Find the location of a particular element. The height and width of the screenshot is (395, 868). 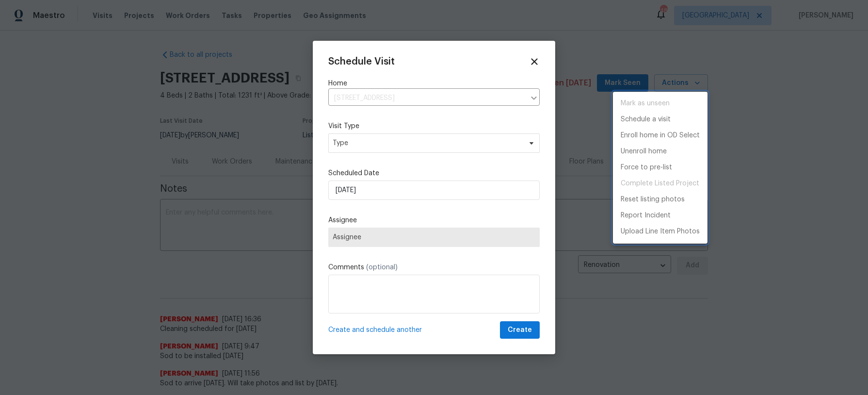

p: Upload Line Item Photos is located at coordinates (660, 232).